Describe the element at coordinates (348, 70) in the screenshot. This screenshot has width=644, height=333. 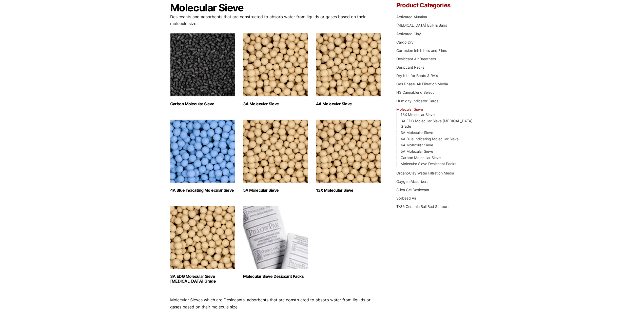
I see `a: Visit product category 4A Molecular Sieve` at that location.